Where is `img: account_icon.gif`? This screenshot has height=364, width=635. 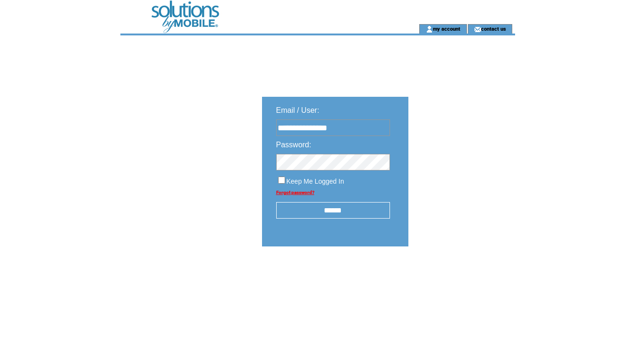 img: account_icon.gif is located at coordinates (429, 29).